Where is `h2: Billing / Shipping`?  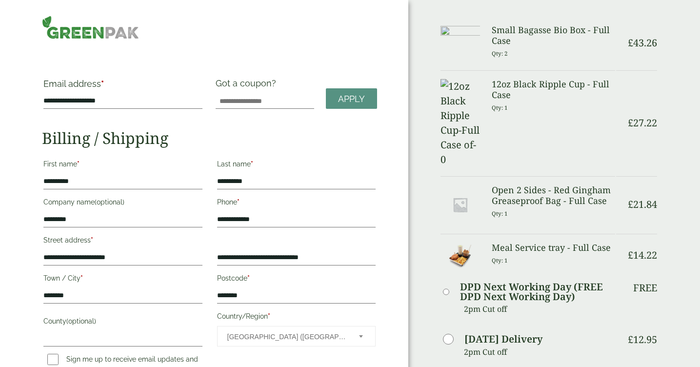
h2: Billing / Shipping is located at coordinates (209, 138).